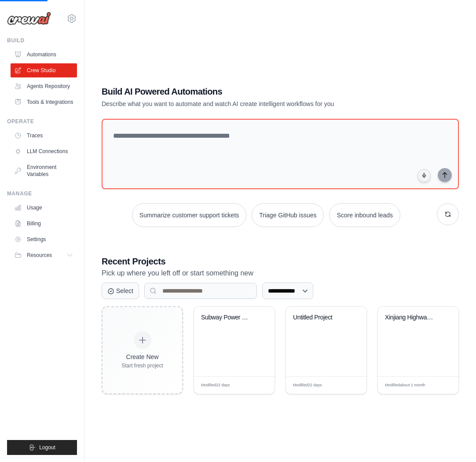 The image size is (476, 462). I want to click on div: Xinjiang Highway Intelligent Energy Solutions, so click(411, 318).